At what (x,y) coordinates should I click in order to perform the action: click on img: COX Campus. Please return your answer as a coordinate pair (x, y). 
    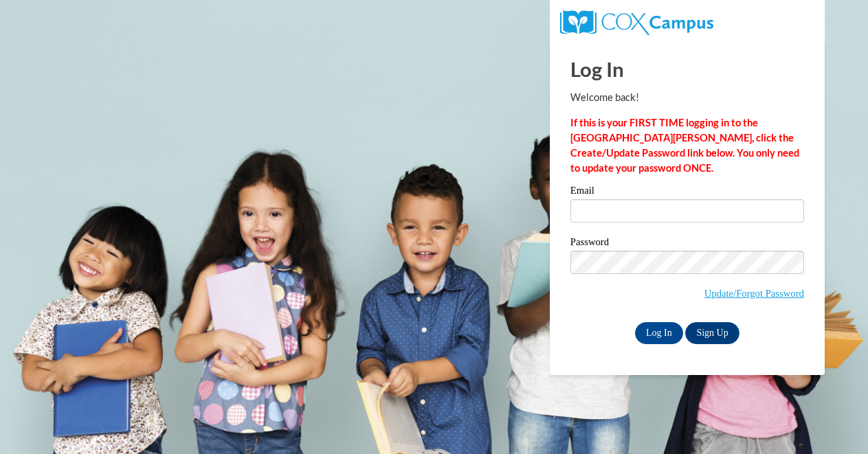
    Looking at the image, I should click on (636, 23).